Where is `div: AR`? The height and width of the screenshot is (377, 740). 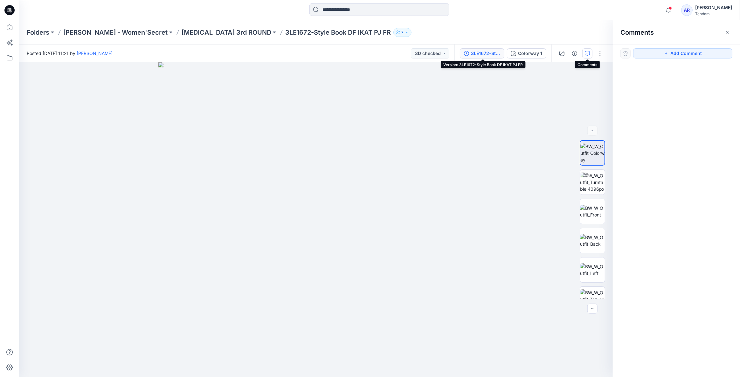 div: AR is located at coordinates (687, 10).